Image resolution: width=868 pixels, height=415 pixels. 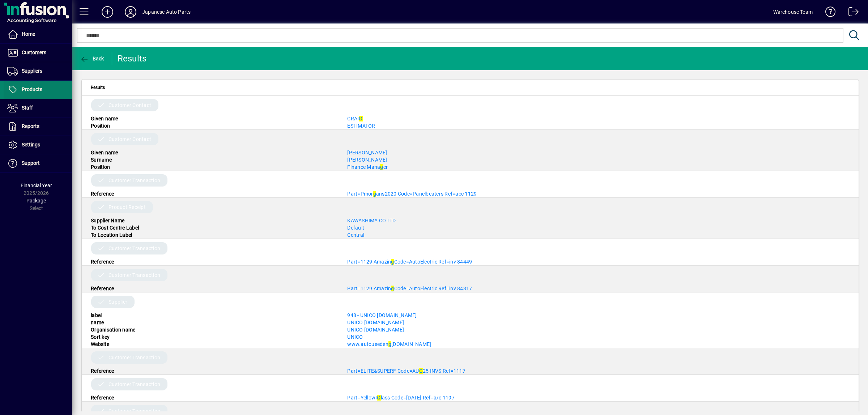 What do you see at coordinates (355, 235) in the screenshot?
I see `a: Central` at bounding box center [355, 235].